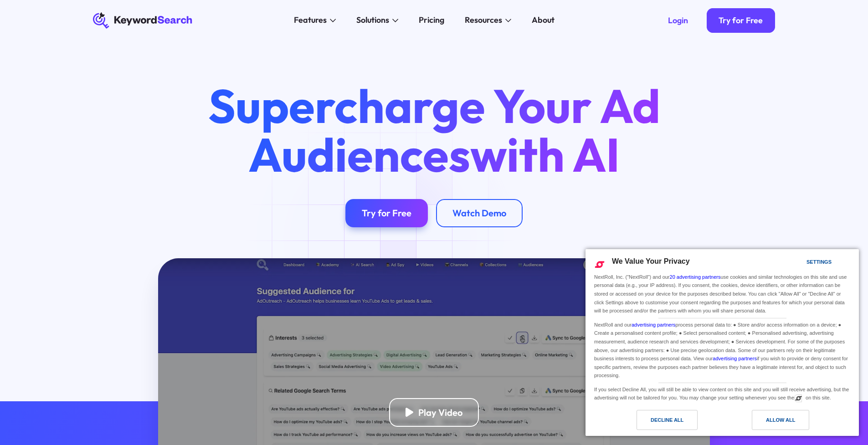 This screenshot has height=445, width=868. I want to click on span: We Value Your Privacy, so click(651, 261).